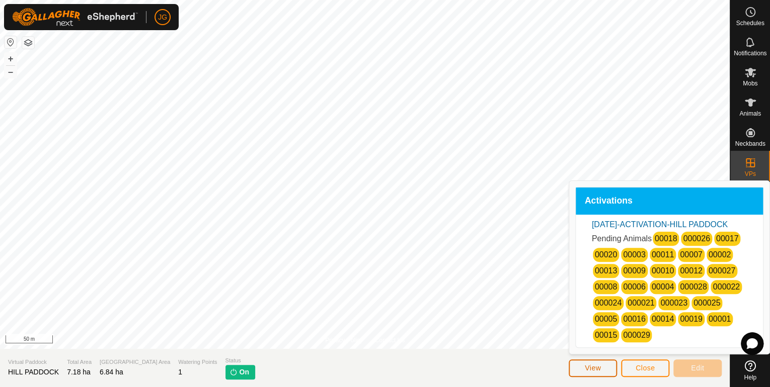  Describe the element at coordinates (606, 255) in the screenshot. I see `a: 00020` at that location.